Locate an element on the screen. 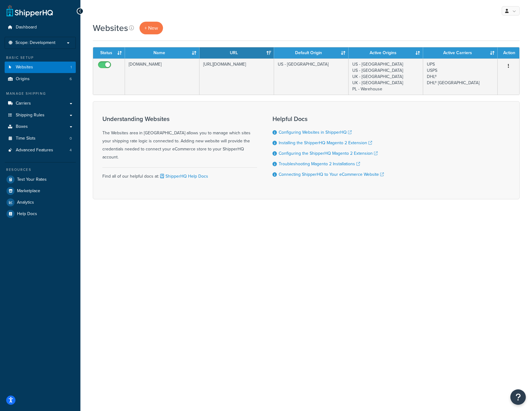 The height and width of the screenshot is (411, 532). li: Test Your Rates is located at coordinates (40, 180).